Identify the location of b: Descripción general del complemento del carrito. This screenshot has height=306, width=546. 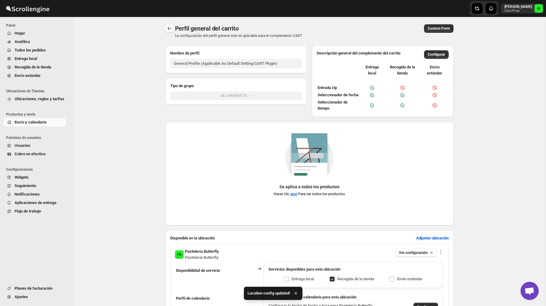
(358, 53).